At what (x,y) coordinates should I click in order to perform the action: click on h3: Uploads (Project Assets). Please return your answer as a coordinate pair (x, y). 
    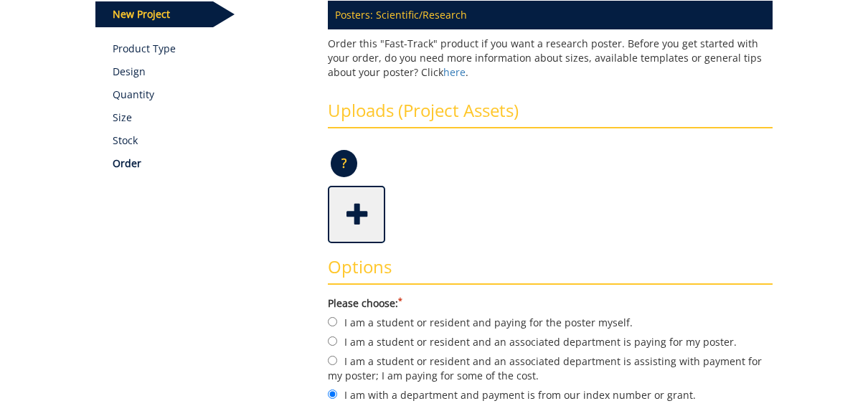
    Looking at the image, I should click on (550, 115).